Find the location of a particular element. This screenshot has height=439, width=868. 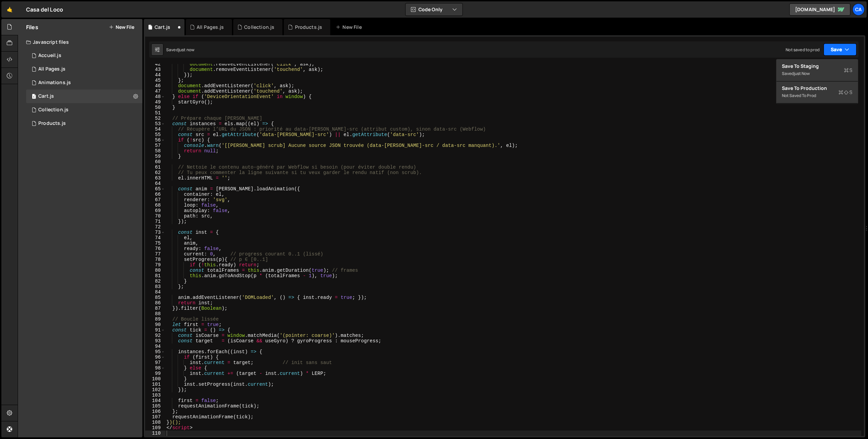

div: 57 is located at coordinates (155, 146).